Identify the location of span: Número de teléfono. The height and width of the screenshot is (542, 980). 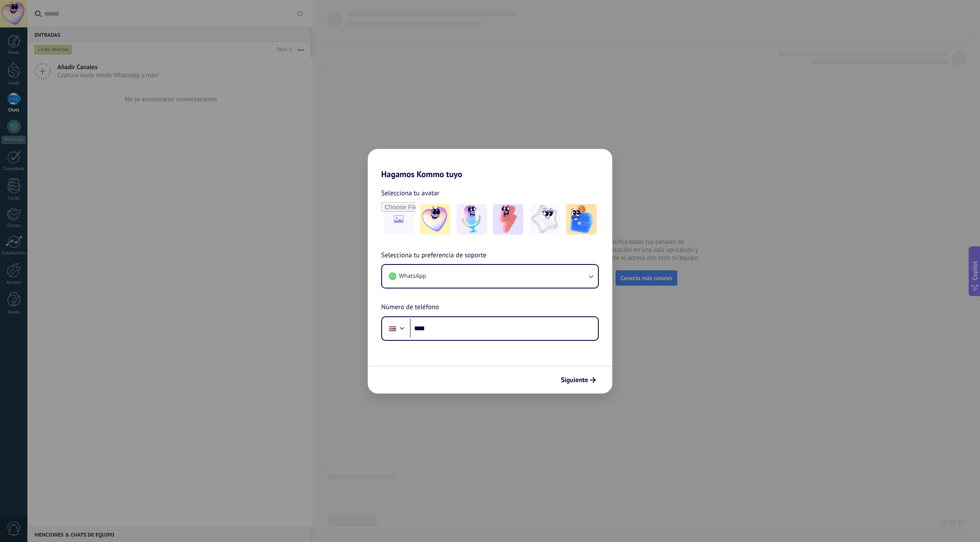
(409, 307).